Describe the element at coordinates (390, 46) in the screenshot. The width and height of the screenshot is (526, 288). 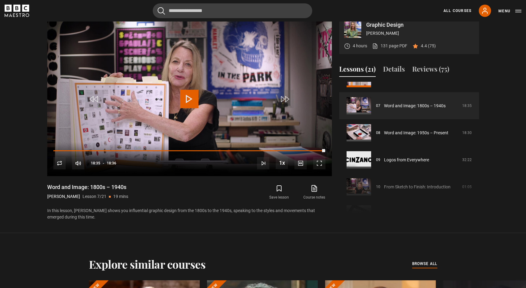
I see `a: 131 page PDF` at that location.